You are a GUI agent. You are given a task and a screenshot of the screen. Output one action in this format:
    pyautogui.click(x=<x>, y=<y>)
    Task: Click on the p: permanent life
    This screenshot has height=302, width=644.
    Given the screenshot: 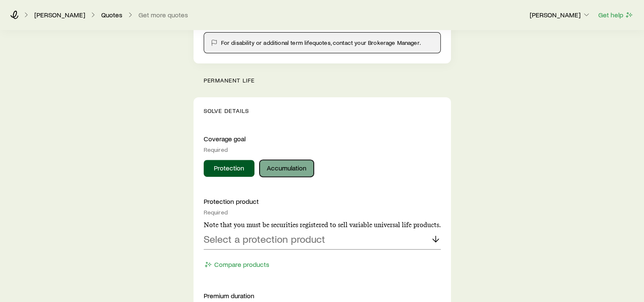 What is the action you would take?
    pyautogui.click(x=328, y=80)
    